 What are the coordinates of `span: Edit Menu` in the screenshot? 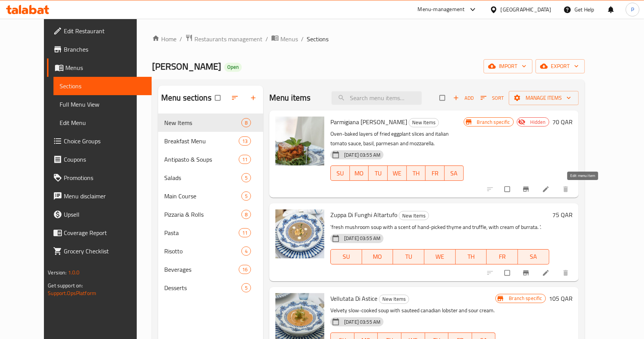 It's located at (102, 123).